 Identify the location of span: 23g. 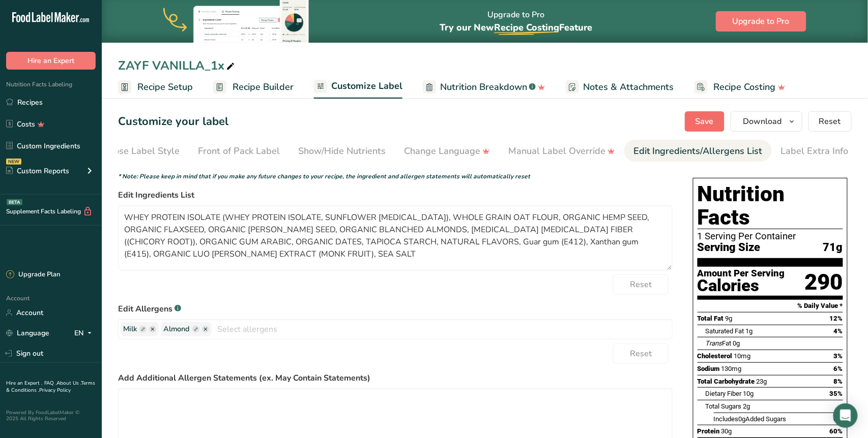
(762, 381).